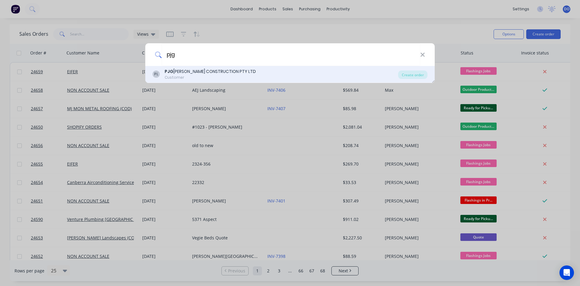 This screenshot has height=286, width=580. Describe the element at coordinates (169, 71) in the screenshot. I see `b: PJG` at that location.